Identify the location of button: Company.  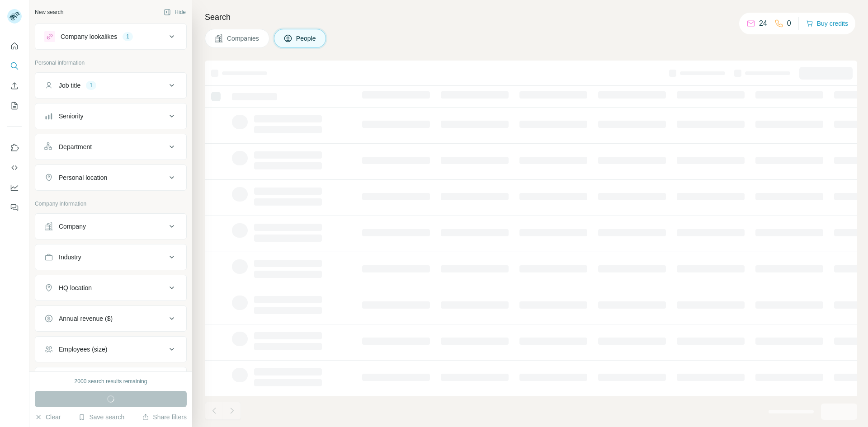
(111, 226).